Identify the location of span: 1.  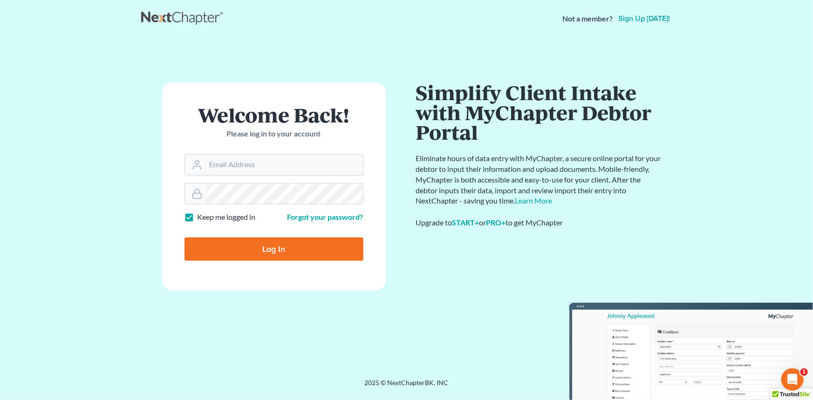
(804, 372).